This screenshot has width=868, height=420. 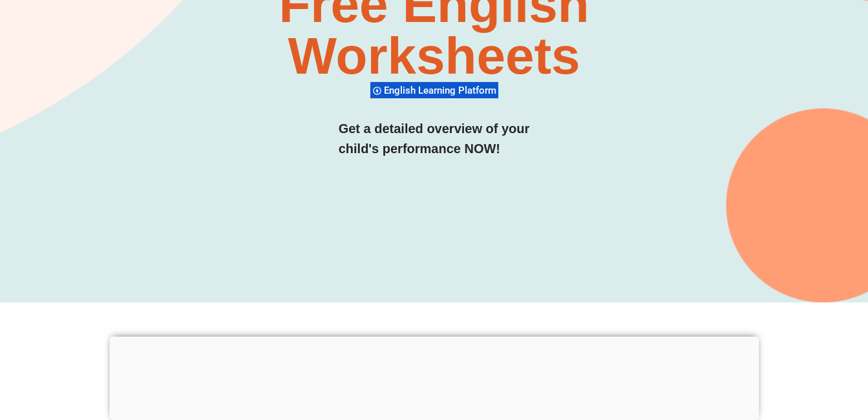 I want to click on div: English Learning Platform, so click(x=434, y=89).